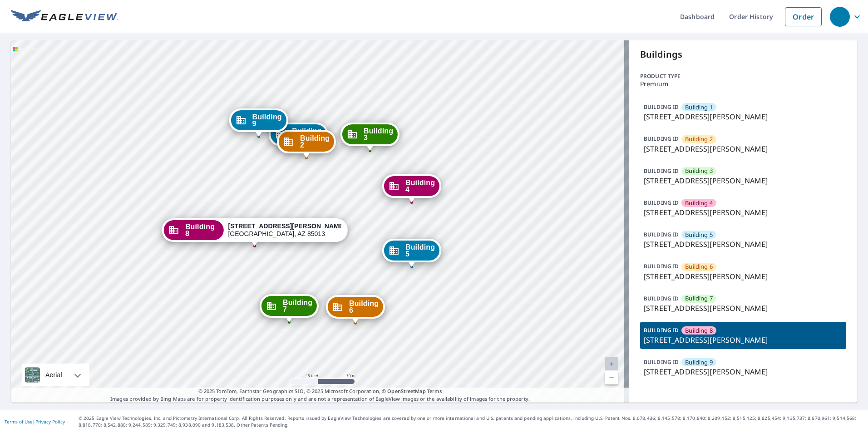 This screenshot has width=868, height=433. I want to click on div: Dropped pin, building Building 7, Commercial property, 334 West Medlock Drive Phoenix, AZ 85013, so click(290, 308).